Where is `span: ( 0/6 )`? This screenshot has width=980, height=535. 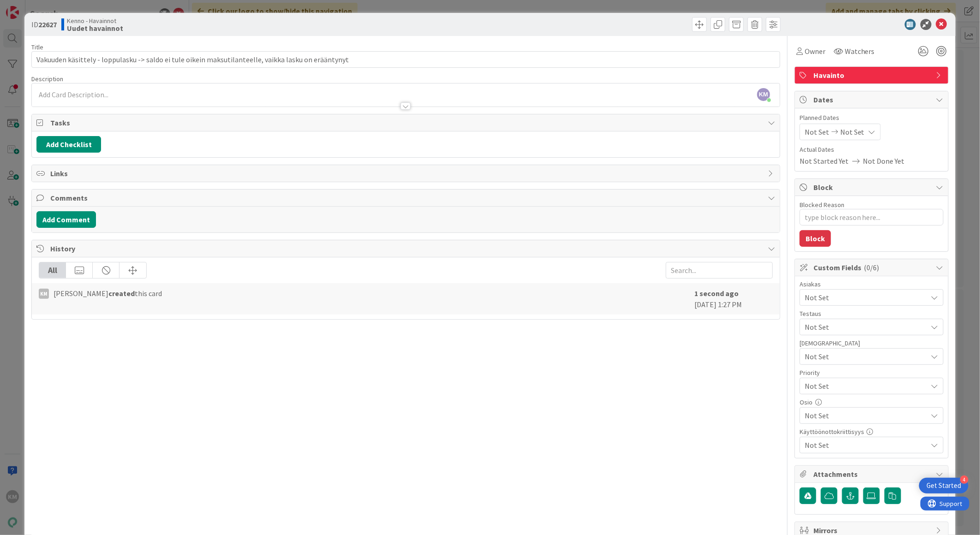 span: ( 0/6 ) is located at coordinates (871, 267).